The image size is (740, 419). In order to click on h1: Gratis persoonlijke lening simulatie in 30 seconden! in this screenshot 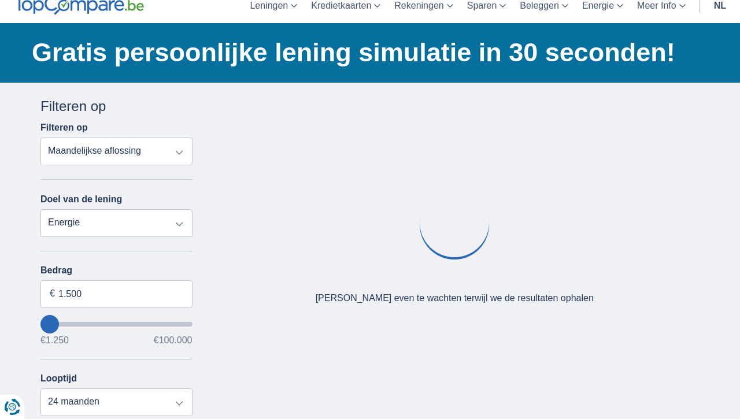, I will do `click(365, 53)`.